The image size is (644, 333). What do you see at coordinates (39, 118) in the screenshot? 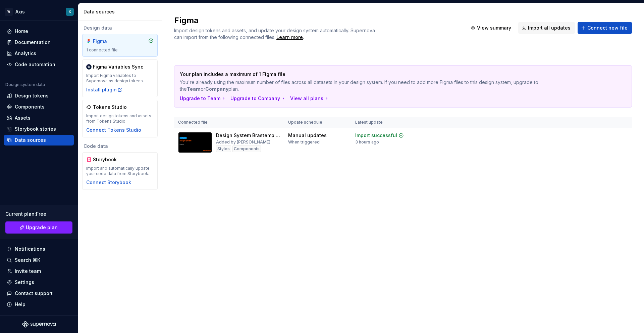
I see `a: Assets` at bounding box center [39, 118].